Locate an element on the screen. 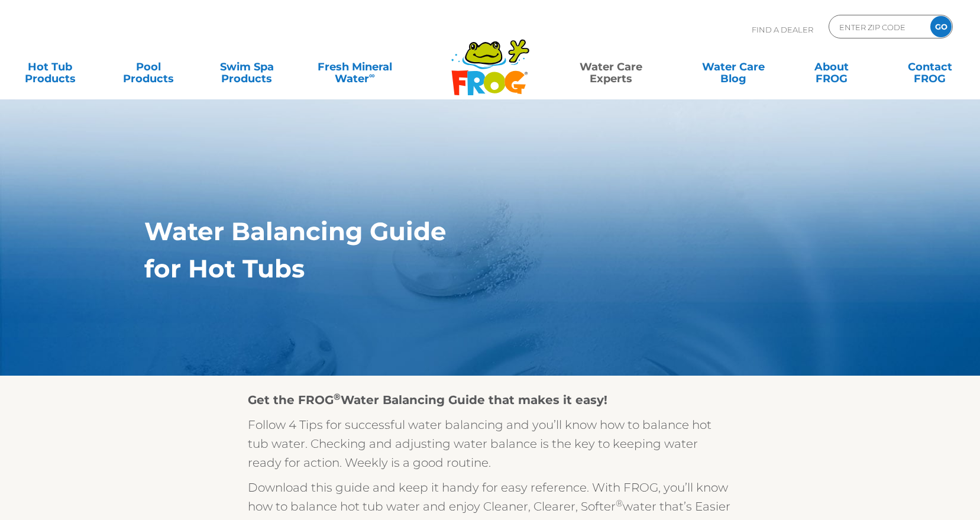 Image resolution: width=980 pixels, height=520 pixels. input: GO is located at coordinates (941, 27).